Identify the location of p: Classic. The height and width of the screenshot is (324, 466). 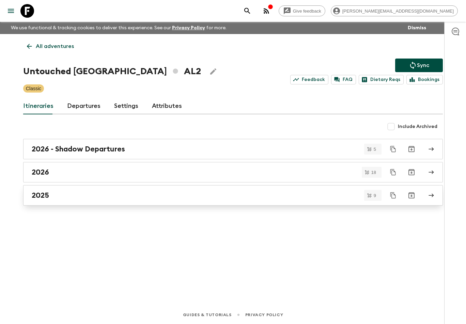
(33, 88).